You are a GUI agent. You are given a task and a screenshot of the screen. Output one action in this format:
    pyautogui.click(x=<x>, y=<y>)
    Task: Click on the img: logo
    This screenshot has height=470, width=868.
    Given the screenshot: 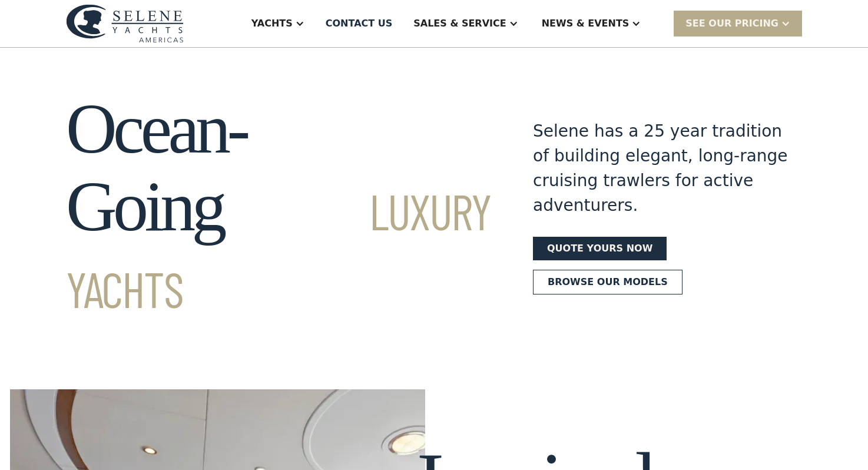 What is the action you would take?
    pyautogui.click(x=125, y=23)
    